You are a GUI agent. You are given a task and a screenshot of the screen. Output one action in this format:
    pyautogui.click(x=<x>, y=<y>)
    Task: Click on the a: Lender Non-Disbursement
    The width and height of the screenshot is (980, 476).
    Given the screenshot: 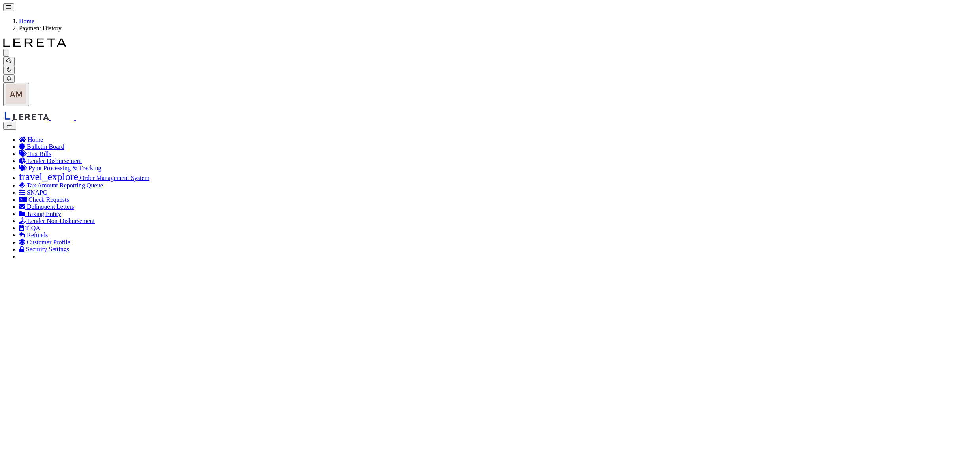 What is the action you would take?
    pyautogui.click(x=57, y=221)
    